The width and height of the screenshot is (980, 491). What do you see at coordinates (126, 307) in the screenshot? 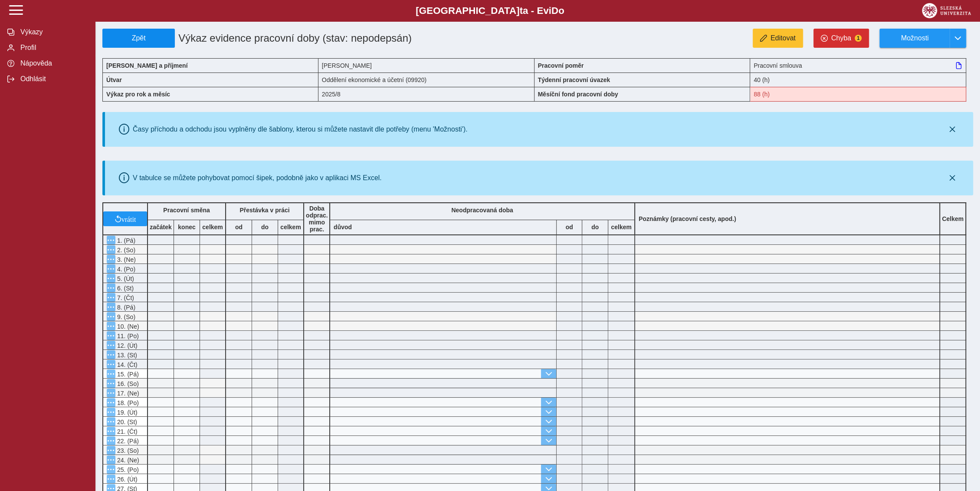
I see `span: 8. (Pá)` at bounding box center [126, 307].